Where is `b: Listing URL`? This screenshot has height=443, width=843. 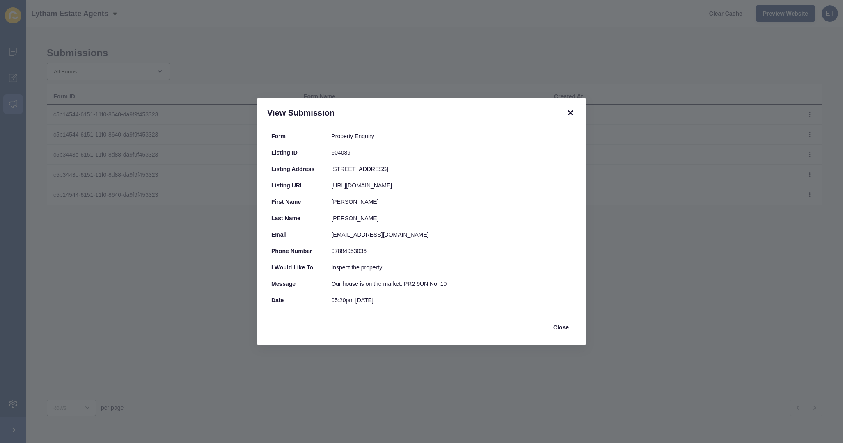
b: Listing URL is located at coordinates (287, 185).